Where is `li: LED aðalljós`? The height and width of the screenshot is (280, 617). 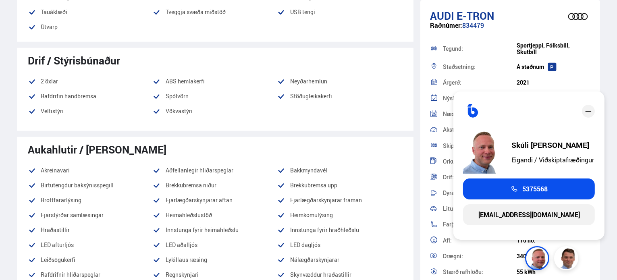 li: LED aðalljós is located at coordinates (215, 245).